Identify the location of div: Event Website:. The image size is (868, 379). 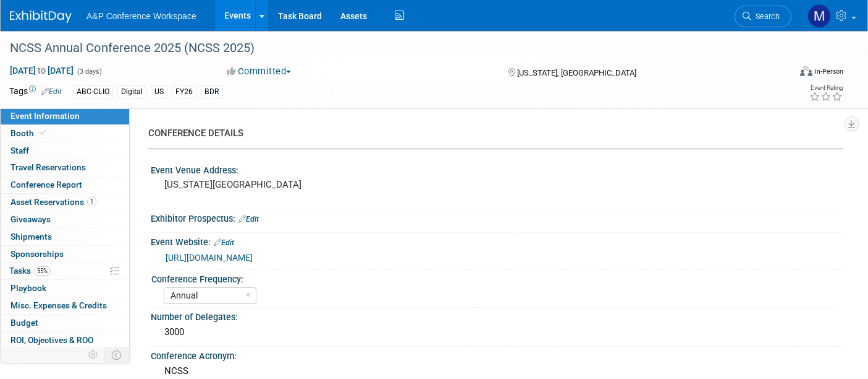
(497, 240).